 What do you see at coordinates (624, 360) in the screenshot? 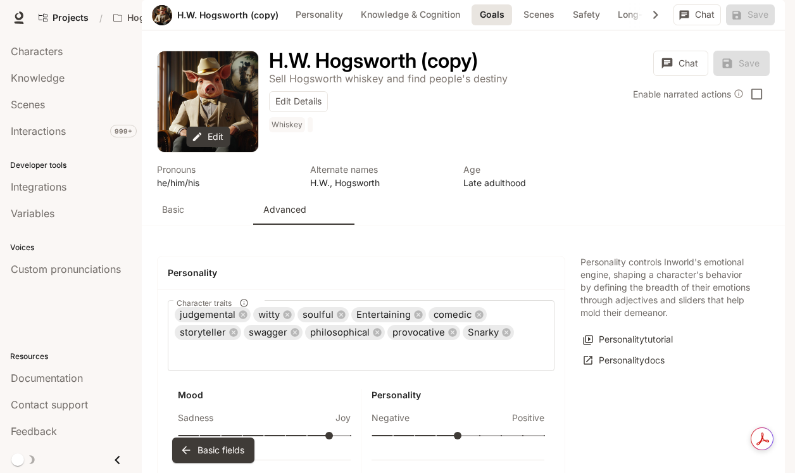
I see `a: Personalitydocs` at bounding box center [624, 360].